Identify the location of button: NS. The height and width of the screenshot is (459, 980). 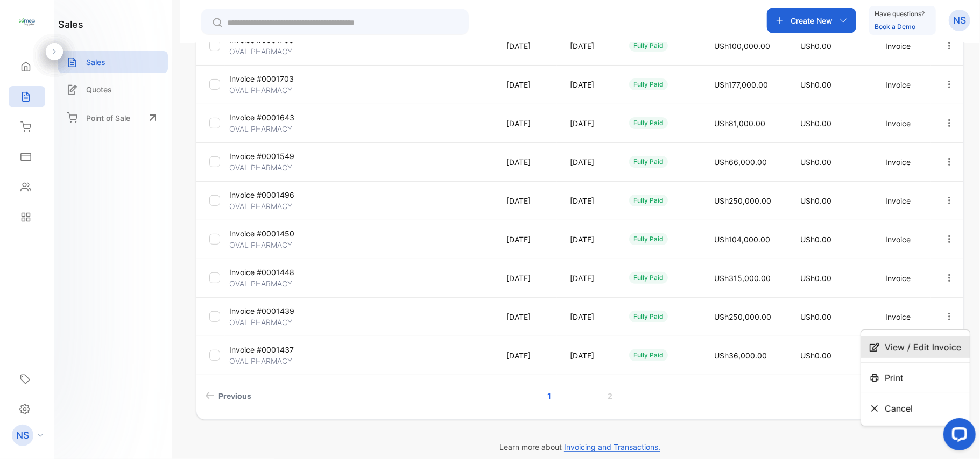
(960, 20).